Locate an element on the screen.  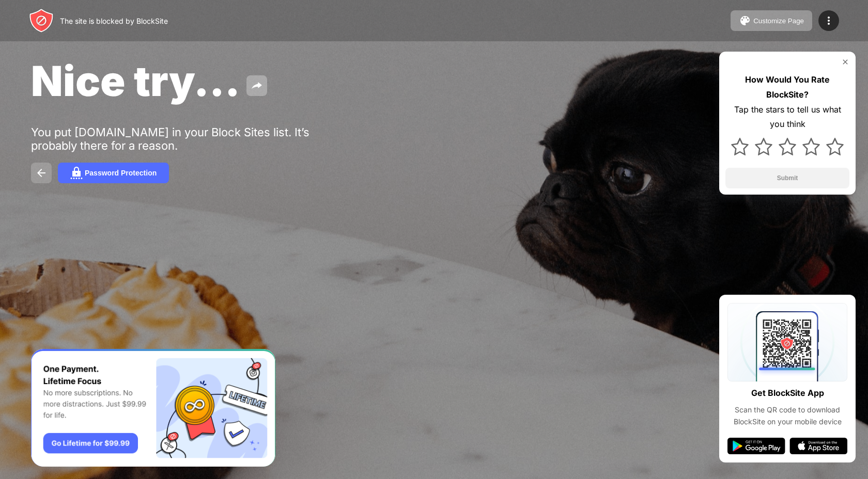
img: google-play.svg is located at coordinates (756, 446).